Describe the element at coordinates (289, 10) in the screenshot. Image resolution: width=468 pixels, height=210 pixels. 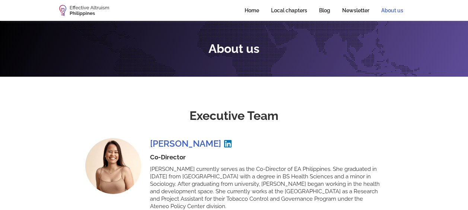
I see `a: Local chapters` at that location.